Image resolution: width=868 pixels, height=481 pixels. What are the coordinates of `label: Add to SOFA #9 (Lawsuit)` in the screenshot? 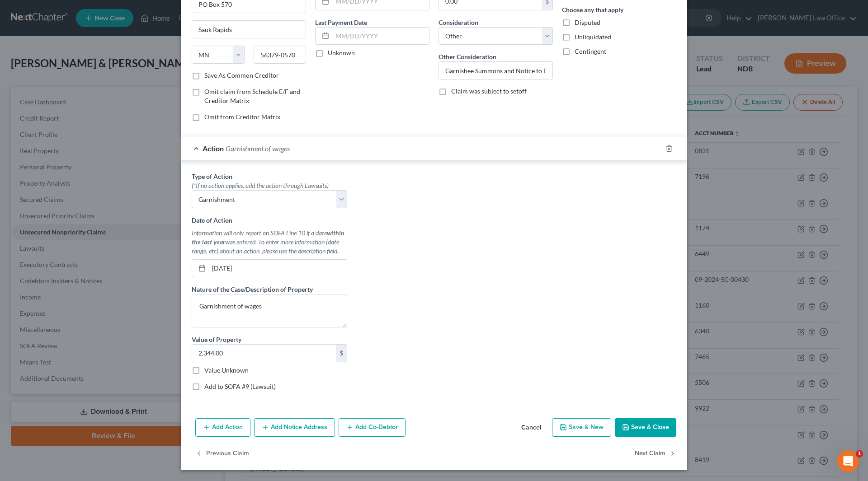 It's located at (240, 387).